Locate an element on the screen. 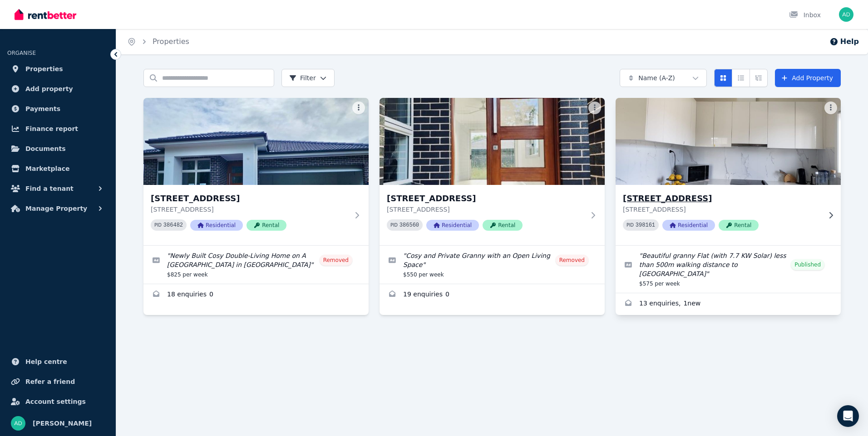  span: Account settings is located at coordinates (55, 402).